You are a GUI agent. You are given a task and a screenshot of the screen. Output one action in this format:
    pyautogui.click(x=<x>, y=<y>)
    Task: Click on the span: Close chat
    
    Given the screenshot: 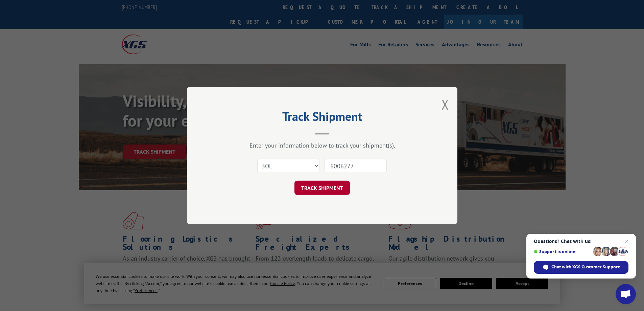 What is the action you would take?
    pyautogui.click(x=626, y=241)
    